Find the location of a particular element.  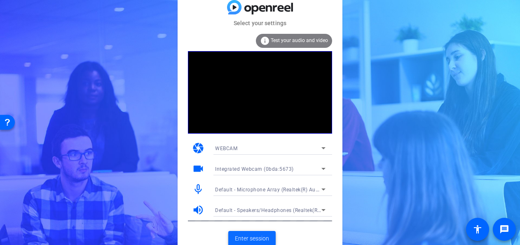

span: Integrated Webcam (0bda:5673) is located at coordinates (254, 169).